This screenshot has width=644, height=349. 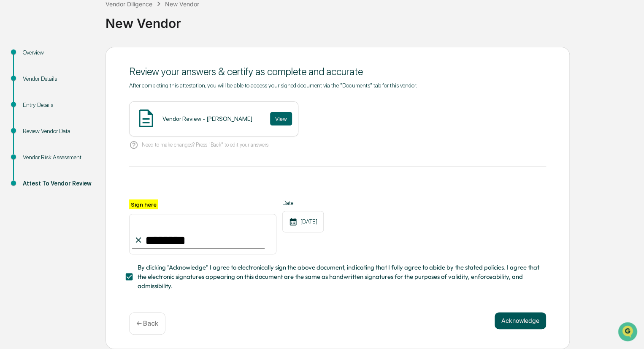 What do you see at coordinates (57, 131) in the screenshot?
I see `div: Review Vendor Data` at bounding box center [57, 131].